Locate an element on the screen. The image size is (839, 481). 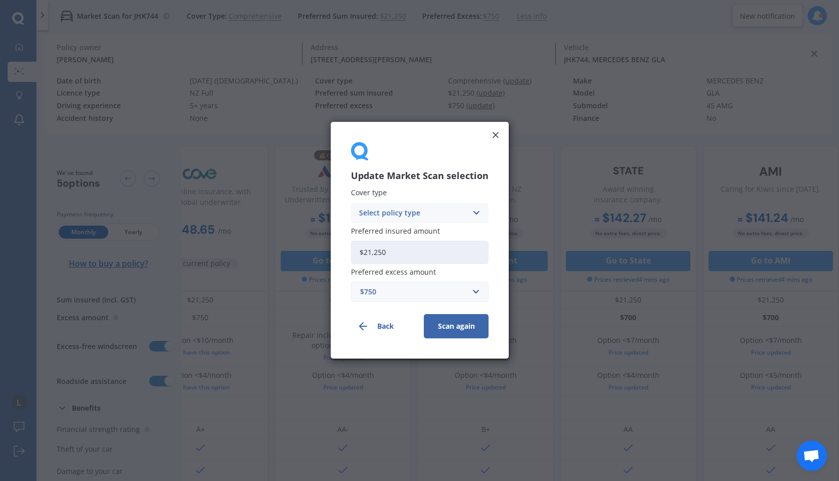
span: Preferred excess amount is located at coordinates (394, 272).